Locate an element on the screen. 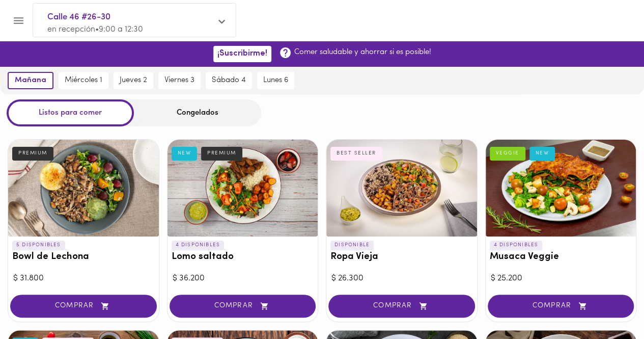  p: Comer saludable y ahorrar si es posible! is located at coordinates (363, 52).